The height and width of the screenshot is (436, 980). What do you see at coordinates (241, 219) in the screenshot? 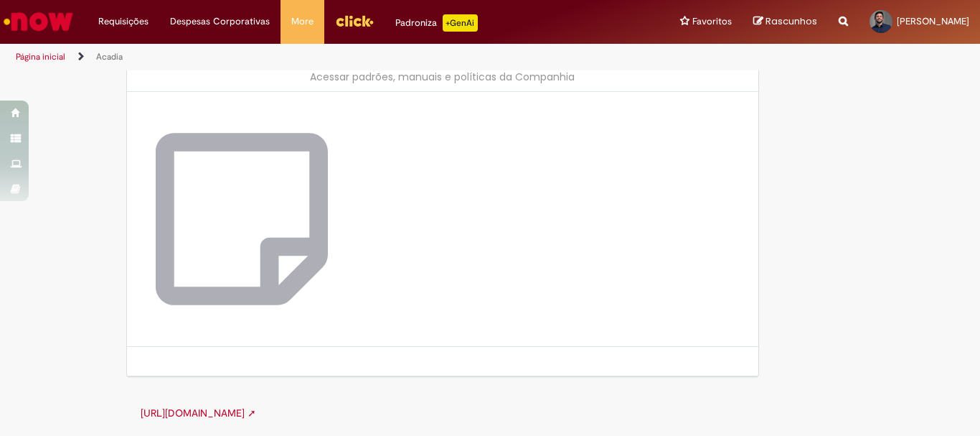
I see `img: Acadia` at bounding box center [241, 219].